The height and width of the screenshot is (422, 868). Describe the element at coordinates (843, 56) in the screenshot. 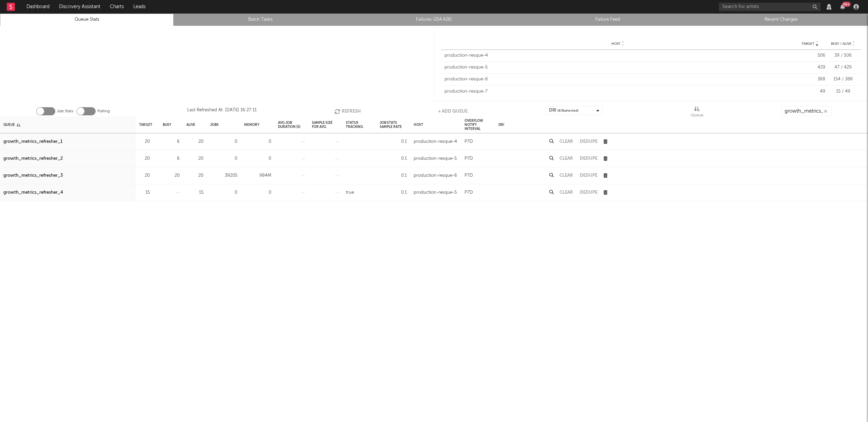

I see `div: 39 / 506` at that location.